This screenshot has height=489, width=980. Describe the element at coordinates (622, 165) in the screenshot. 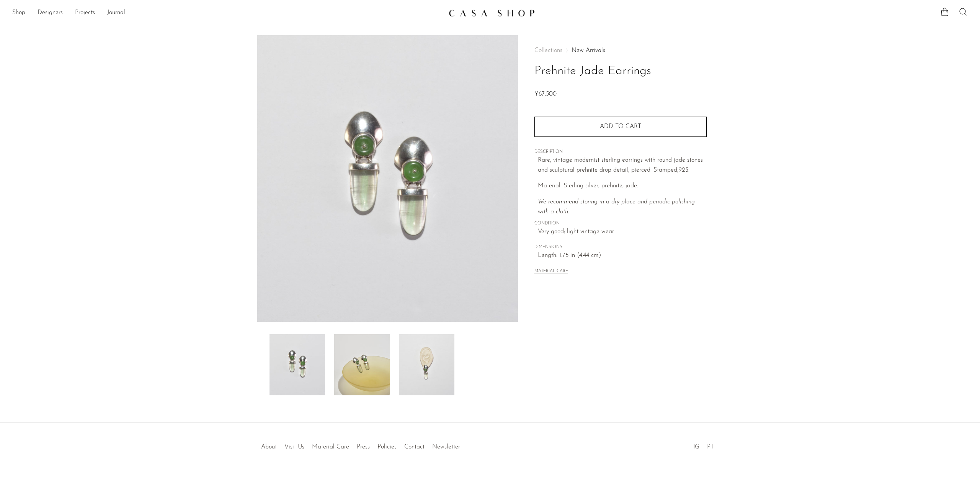

I see `p: Rare, vintage modernist sterling earrings with round jade stones and sculptural prehnite drop det...` at that location.